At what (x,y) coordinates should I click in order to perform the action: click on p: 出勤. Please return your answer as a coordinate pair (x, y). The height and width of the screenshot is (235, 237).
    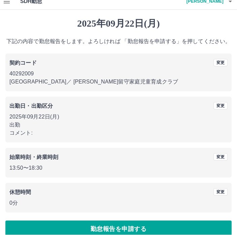
    Looking at the image, I should click on (118, 125).